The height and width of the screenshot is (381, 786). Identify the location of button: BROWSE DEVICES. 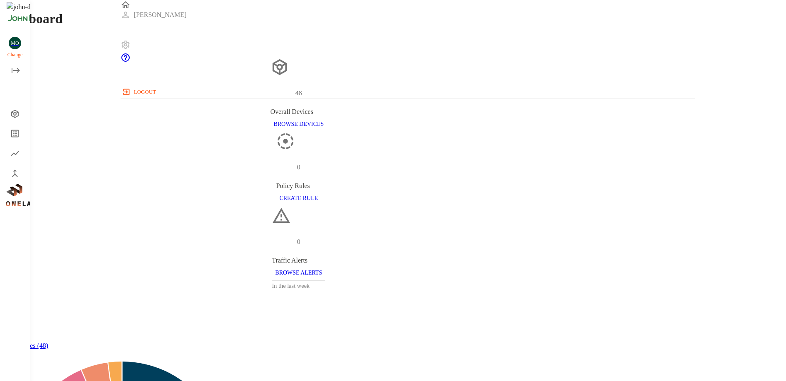
(298, 124).